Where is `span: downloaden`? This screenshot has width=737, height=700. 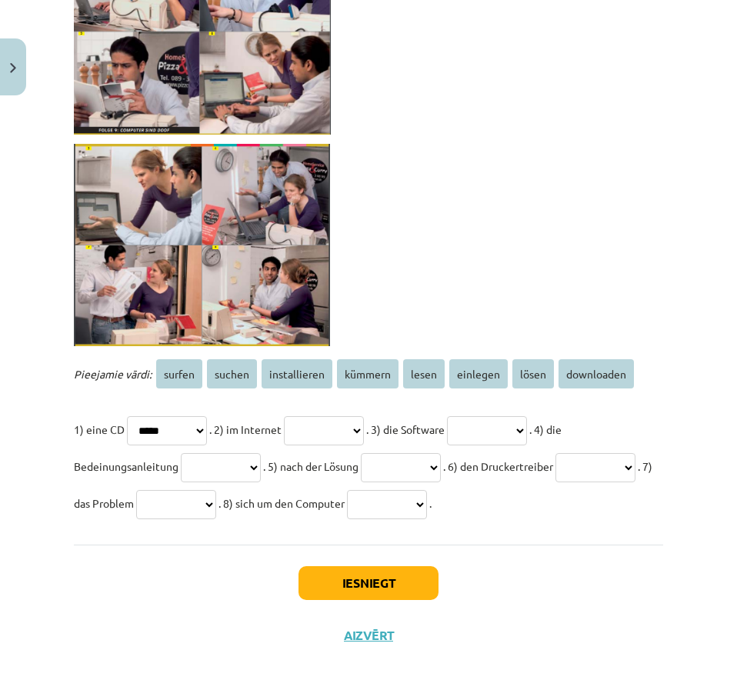
span: downloaden is located at coordinates (596, 374).